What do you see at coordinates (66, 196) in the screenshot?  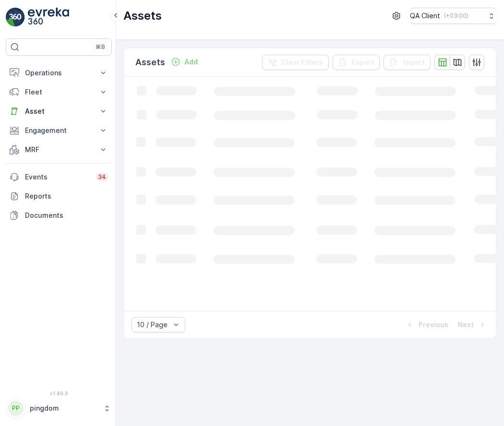 I see `p: Reports` at bounding box center [66, 196].